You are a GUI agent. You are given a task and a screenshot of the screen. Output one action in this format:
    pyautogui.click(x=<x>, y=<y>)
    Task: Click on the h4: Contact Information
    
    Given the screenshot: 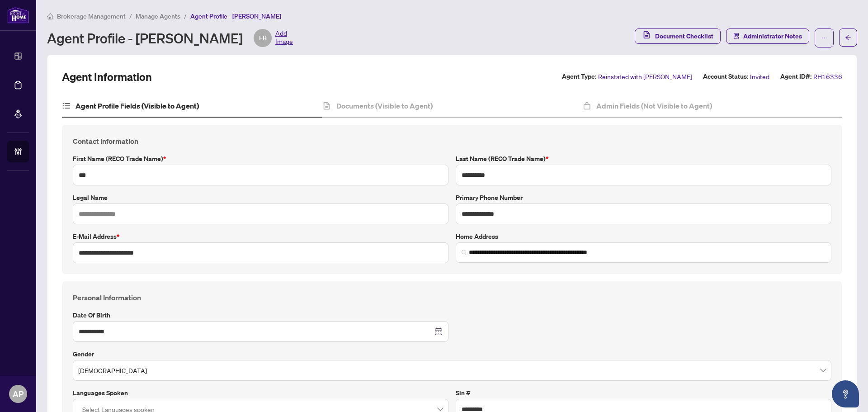 What is the action you would take?
    pyautogui.click(x=452, y=141)
    